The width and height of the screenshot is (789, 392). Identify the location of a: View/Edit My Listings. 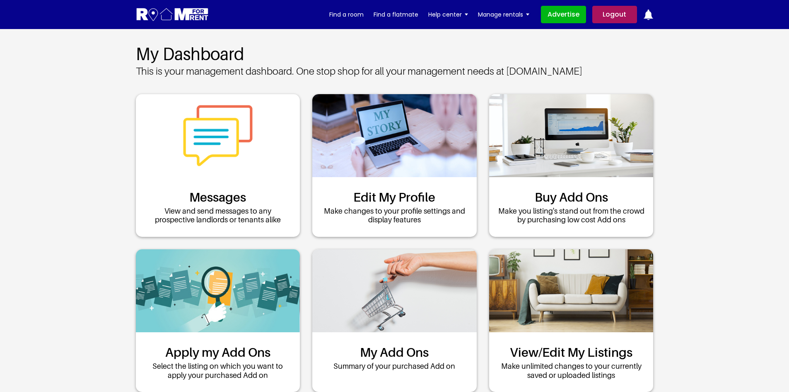
(571, 352).